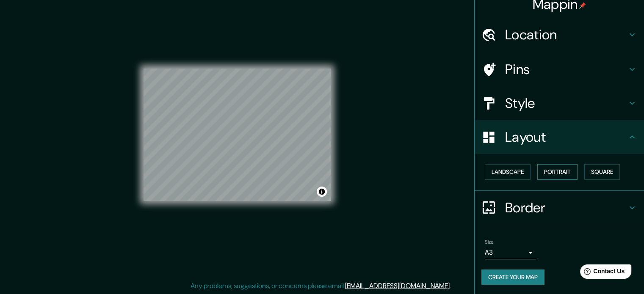 Image resolution: width=644 pixels, height=294 pixels. I want to click on h4: Border, so click(566, 208).